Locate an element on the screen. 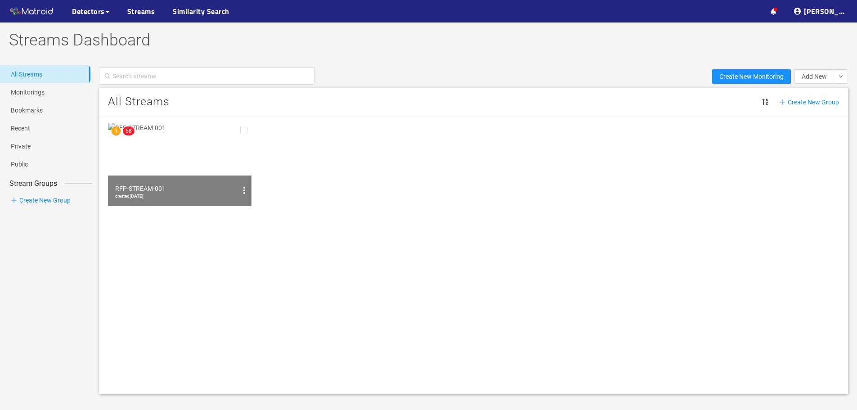  a: Public is located at coordinates (19, 164).